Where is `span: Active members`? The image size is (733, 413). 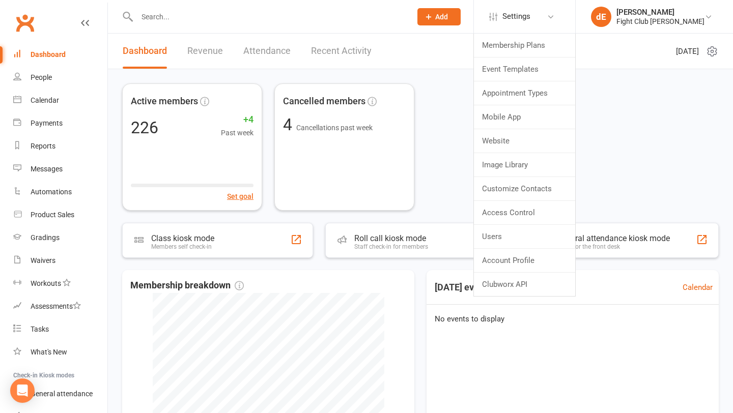 span: Active members is located at coordinates (164, 101).